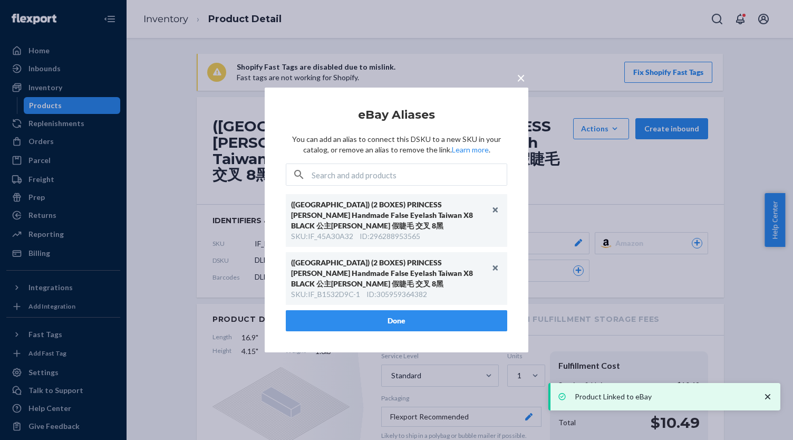  What do you see at coordinates (470, 149) in the screenshot?
I see `a: Learn more` at bounding box center [470, 149].